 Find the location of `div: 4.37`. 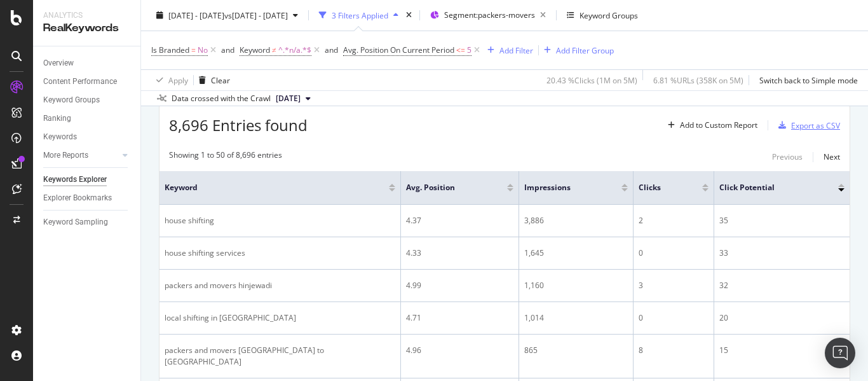

div: 4.37 is located at coordinates (460, 221).